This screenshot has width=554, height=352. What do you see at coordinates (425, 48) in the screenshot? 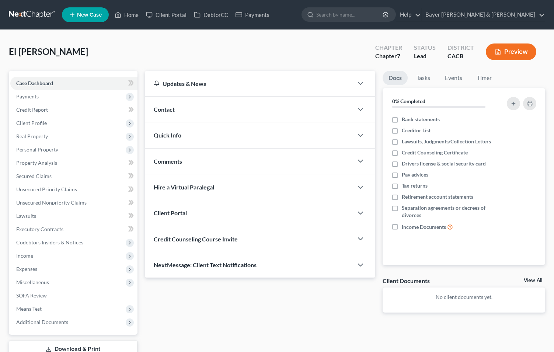
I see `div: Status` at bounding box center [425, 48].